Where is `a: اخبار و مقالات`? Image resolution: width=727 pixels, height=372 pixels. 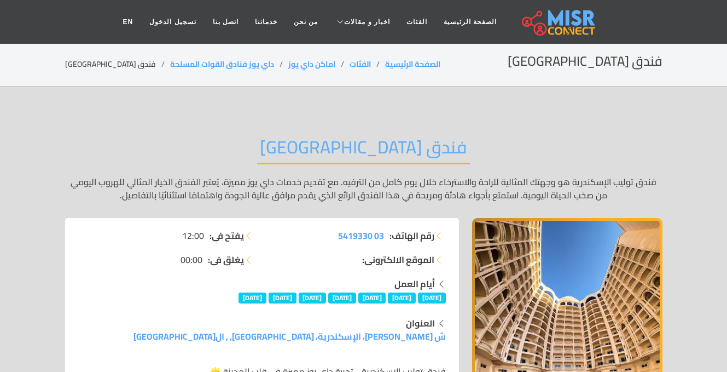 a: اخبار و مقالات is located at coordinates (362, 22).